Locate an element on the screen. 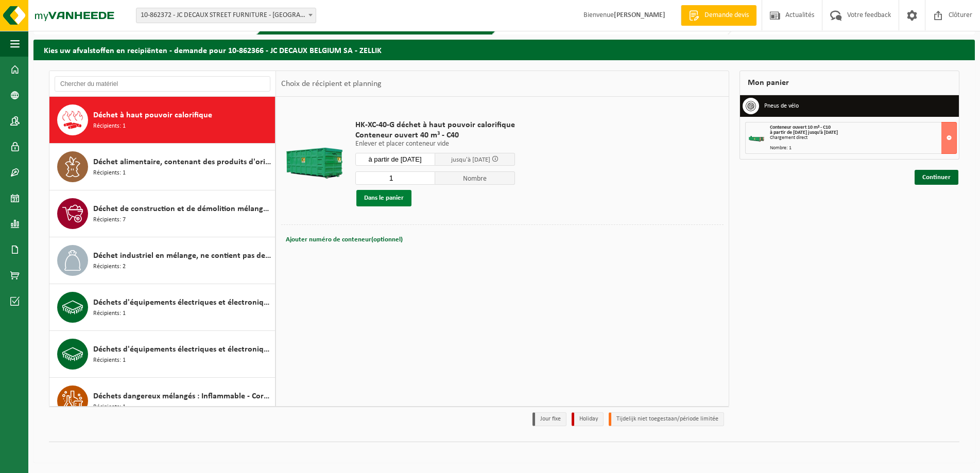 This screenshot has width=980, height=473. button: Déchet industriel en mélange, ne contient pas de fractions recyclables, combustible après broyage... is located at coordinates (162, 261).